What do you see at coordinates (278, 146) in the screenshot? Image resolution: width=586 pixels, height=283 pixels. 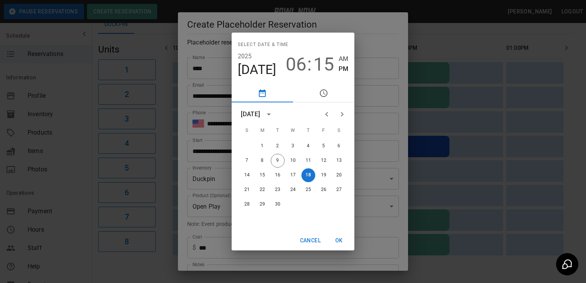 I see `button: 2` at bounding box center [278, 146].